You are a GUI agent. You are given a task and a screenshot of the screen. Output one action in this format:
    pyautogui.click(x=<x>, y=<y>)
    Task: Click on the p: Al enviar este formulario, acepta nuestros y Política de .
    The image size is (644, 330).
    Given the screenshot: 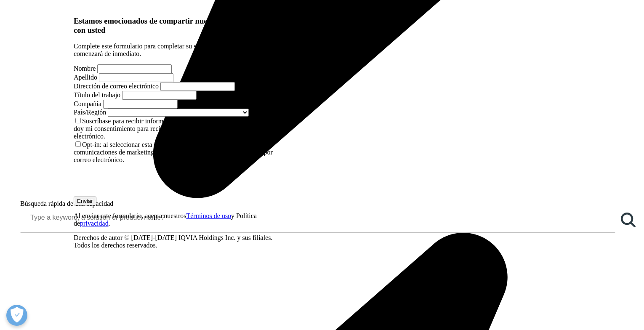 What is the action you would take?
    pyautogui.click(x=176, y=220)
    